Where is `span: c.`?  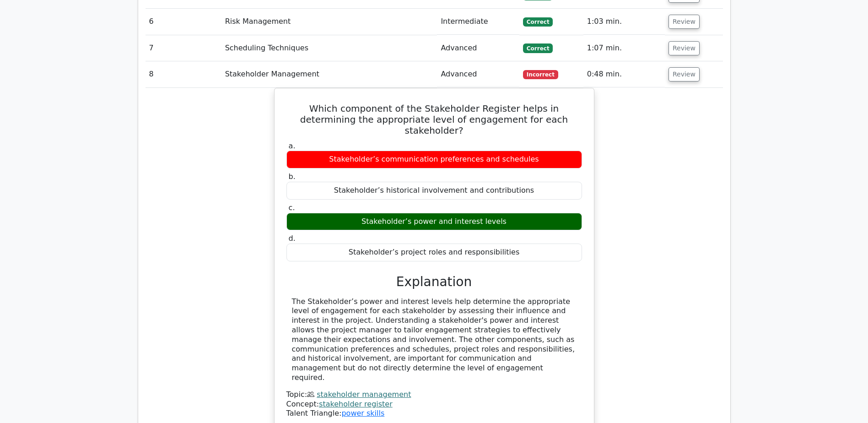
span: c. is located at coordinates (292, 207).